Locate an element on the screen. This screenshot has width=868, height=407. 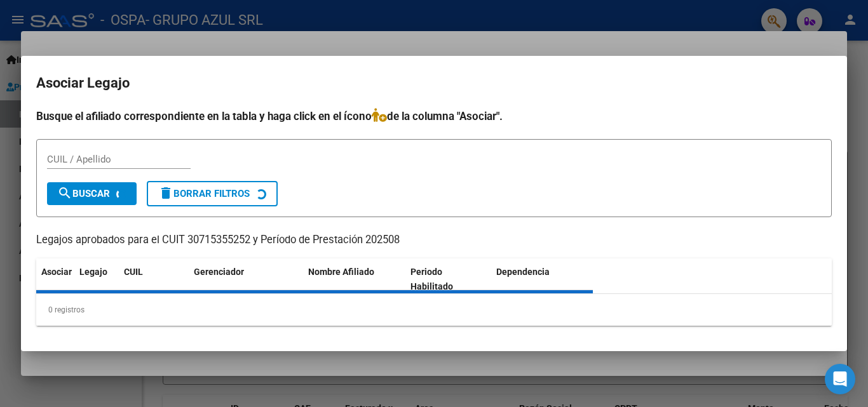
span: Asociar is located at coordinates (56, 272).